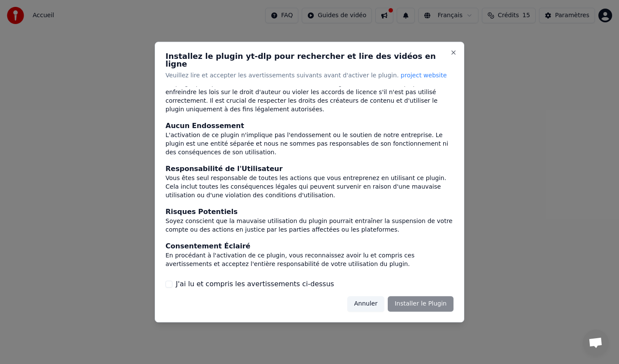 Image resolution: width=619 pixels, height=364 pixels. Describe the element at coordinates (366, 304) in the screenshot. I see `button: Annuler` at that location.